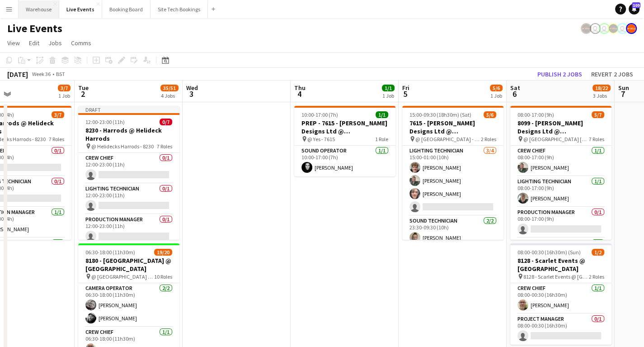 The height and width of the screenshot is (347, 644). Describe the element at coordinates (34, 43) in the screenshot. I see `a: Edit` at that location.